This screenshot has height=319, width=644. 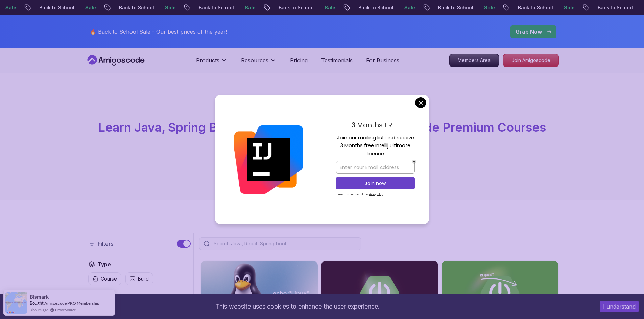 What do you see at coordinates (72, 303) in the screenshot?
I see `a: Amigoscode PRO Membership` at bounding box center [72, 303].